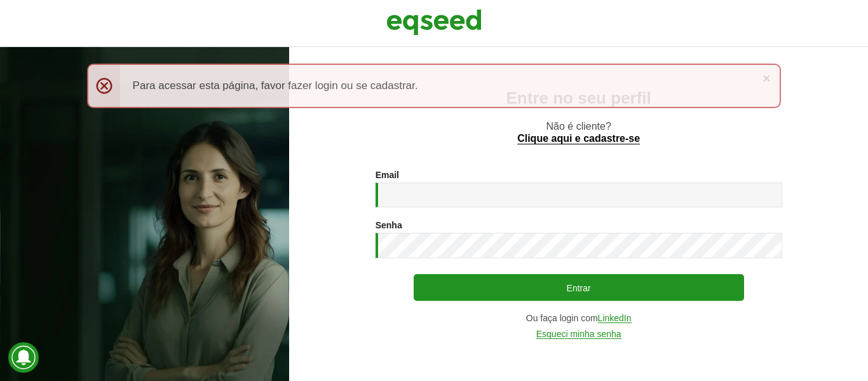  I want to click on img: EqSeed Logo, so click(434, 23).